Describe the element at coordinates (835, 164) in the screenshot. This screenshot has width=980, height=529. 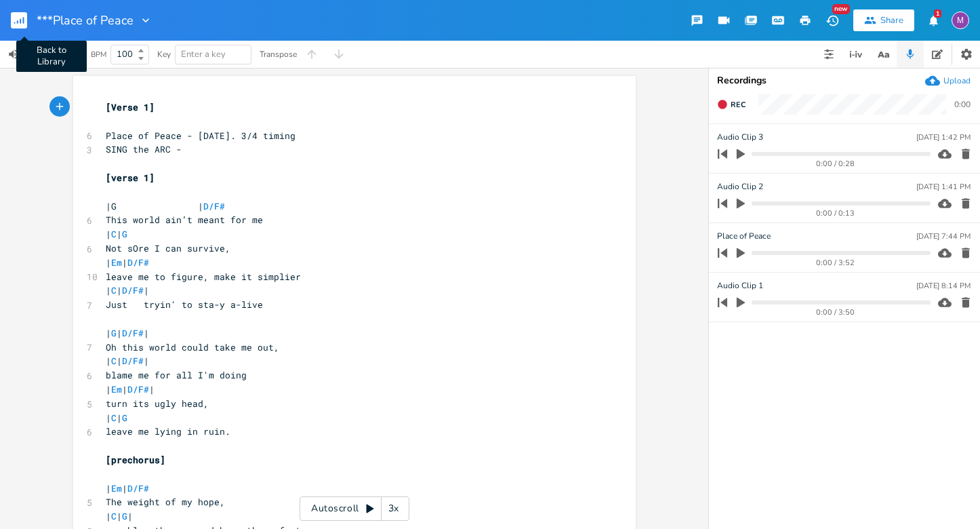
I see `div: 0:00 / 0:28` at that location.